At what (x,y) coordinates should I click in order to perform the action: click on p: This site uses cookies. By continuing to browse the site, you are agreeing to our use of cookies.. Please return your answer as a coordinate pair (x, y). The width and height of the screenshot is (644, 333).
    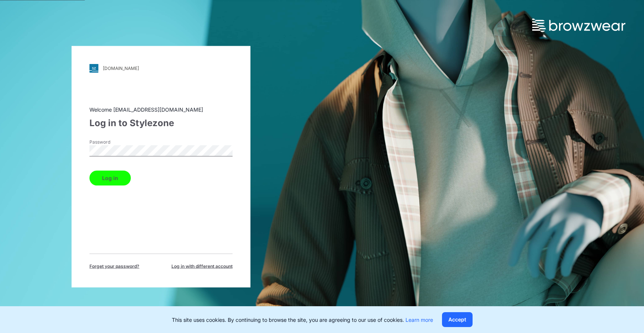
    Looking at the image, I should click on (302, 320).